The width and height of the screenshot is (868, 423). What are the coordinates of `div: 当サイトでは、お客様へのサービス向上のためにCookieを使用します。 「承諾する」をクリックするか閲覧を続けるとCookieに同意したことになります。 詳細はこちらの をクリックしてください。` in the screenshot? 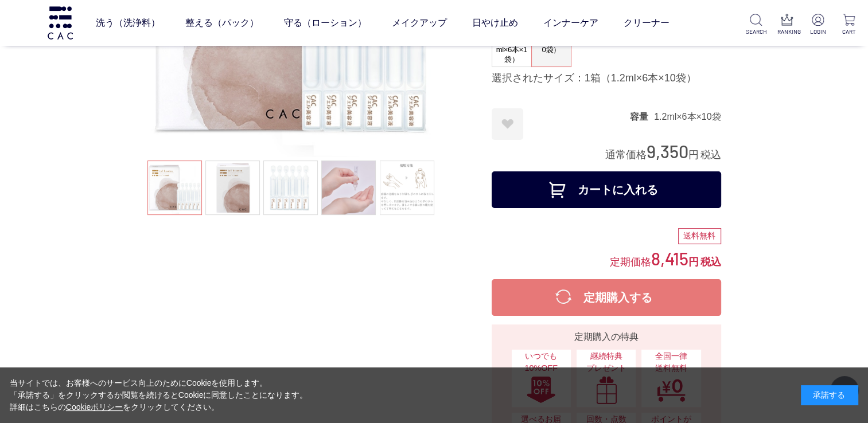 It's located at (159, 395).